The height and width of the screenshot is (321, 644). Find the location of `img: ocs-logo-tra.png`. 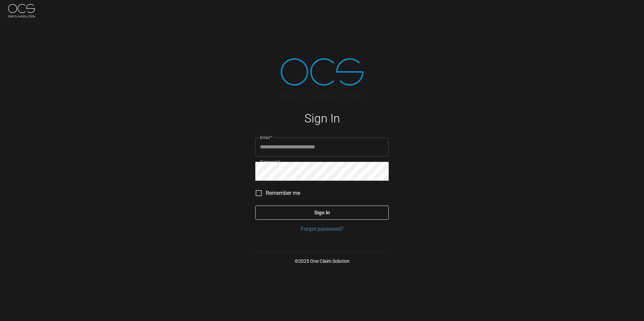

img: ocs-logo-tra.png is located at coordinates (322, 78).